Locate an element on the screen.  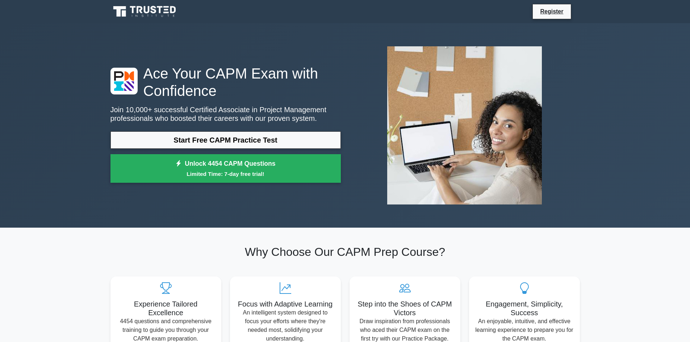
a: Register is located at coordinates (552, 11).